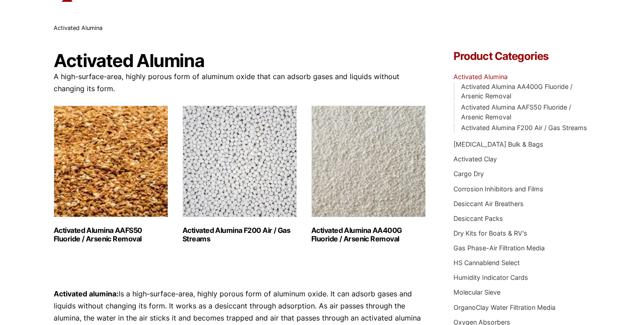 Image resolution: width=644 pixels, height=325 pixels. What do you see at coordinates (469, 174) in the screenshot?
I see `a: Cargo Dry` at bounding box center [469, 174].